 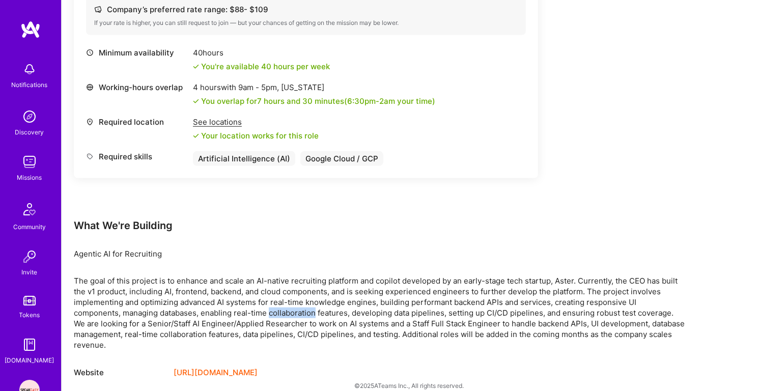 What do you see at coordinates (379, 254) in the screenshot?
I see `div: Agentic AI for Recruiting` at bounding box center [379, 254].